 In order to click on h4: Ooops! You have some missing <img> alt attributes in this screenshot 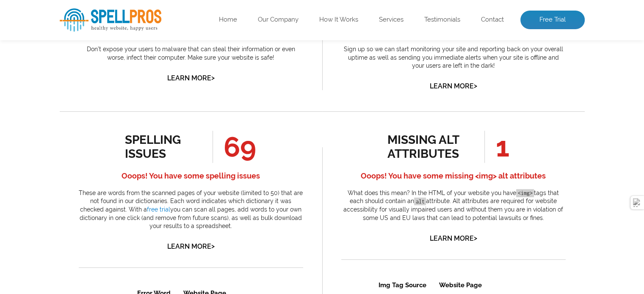, I will do `click(453, 176)`.